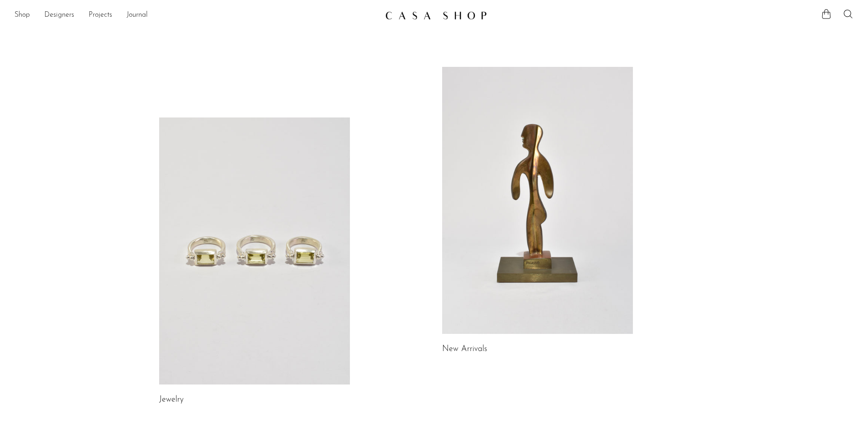 This screenshot has width=868, height=422. Describe the element at coordinates (465, 349) in the screenshot. I see `a: New Arrivals` at that location.